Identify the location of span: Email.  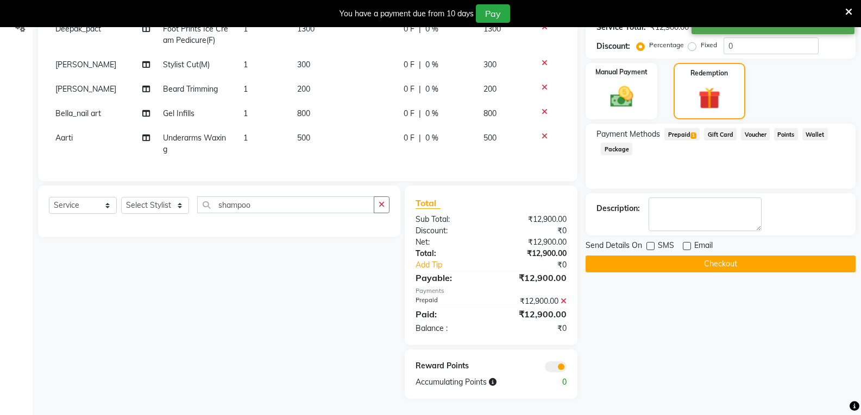
(703, 247).